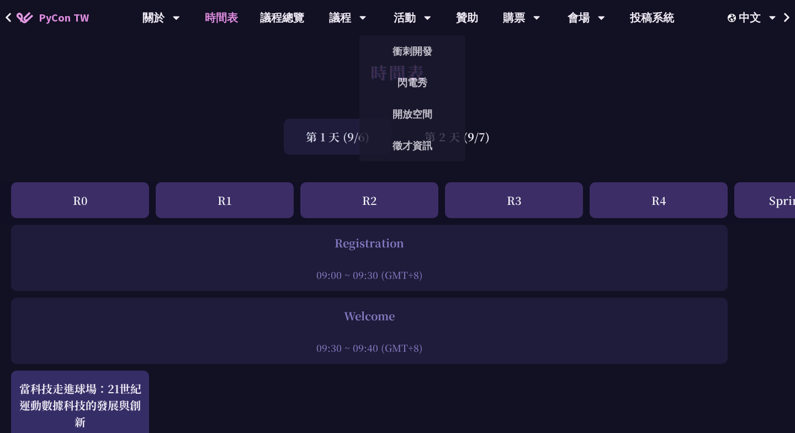  I want to click on img: Home icon of PyCon TW 2025, so click(25, 18).